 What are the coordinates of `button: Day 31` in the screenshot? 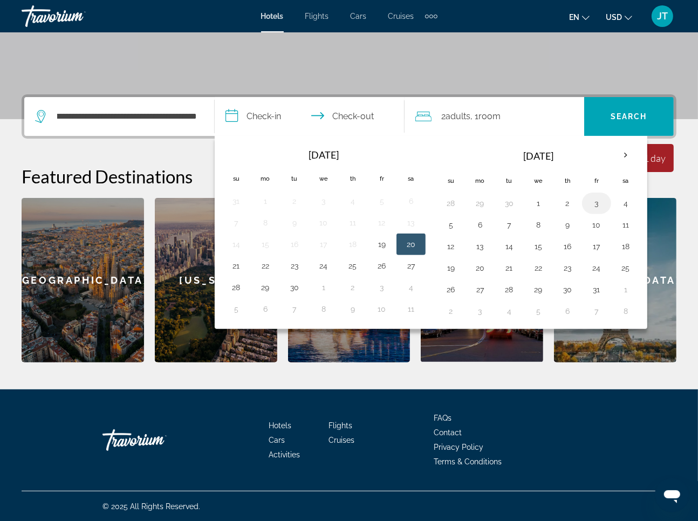 It's located at (596, 289).